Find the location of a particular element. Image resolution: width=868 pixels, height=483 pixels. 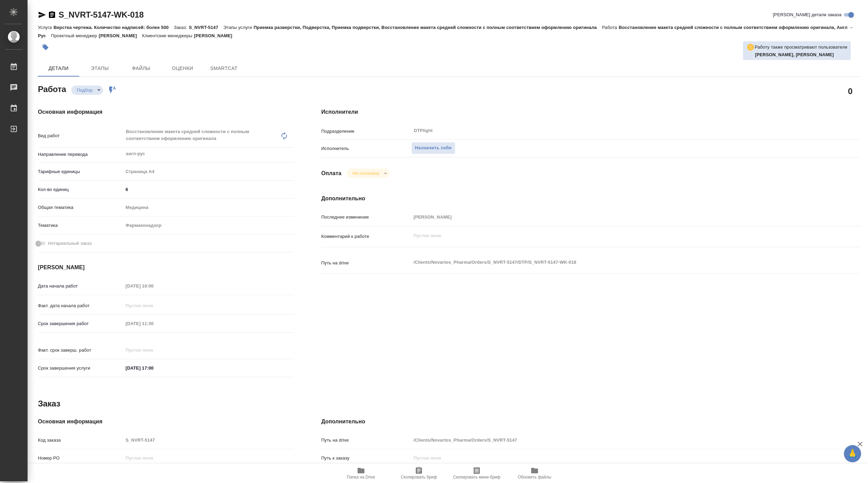

p: Работу также просматривают пользователи is located at coordinates (801, 47).